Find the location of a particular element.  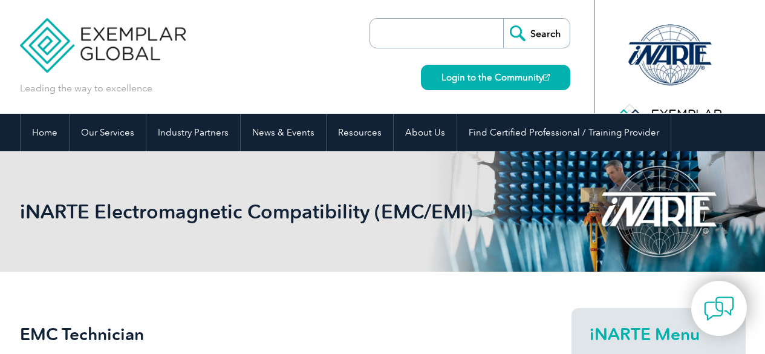

a: News & Events is located at coordinates (283, 132).